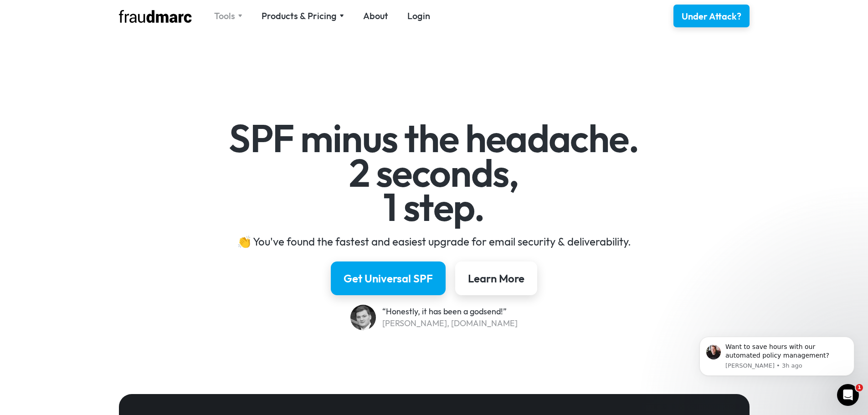 This screenshot has height=415, width=868. Describe the element at coordinates (712, 16) in the screenshot. I see `a: Under Attack?` at that location.